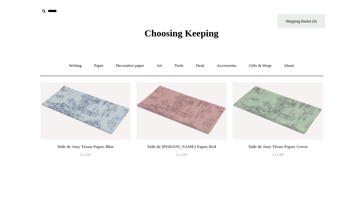 Image resolution: width=363 pixels, height=199 pixels. What do you see at coordinates (181, 111) in the screenshot?
I see `img: Toile de Jouy Tissue Paper, Red` at bounding box center [181, 111].